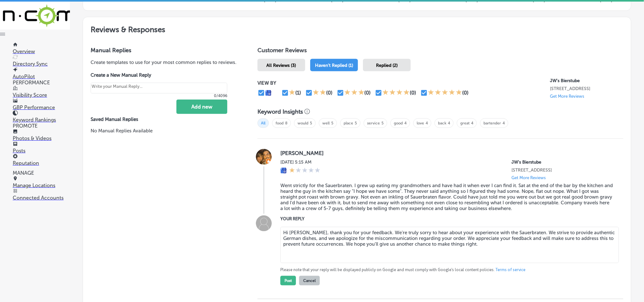 This screenshot has height=302, width=644. What do you see at coordinates (41, 95) in the screenshot?
I see `p: Visibility Score` at bounding box center [41, 95].